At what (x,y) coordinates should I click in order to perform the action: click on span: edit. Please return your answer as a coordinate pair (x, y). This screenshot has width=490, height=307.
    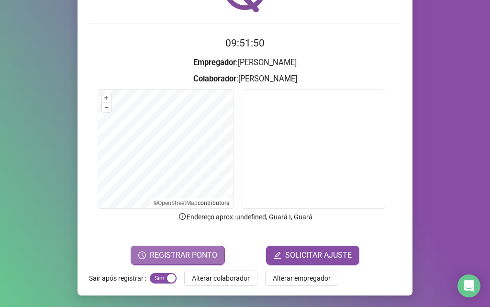
    Looking at the image, I should click on (277, 255).